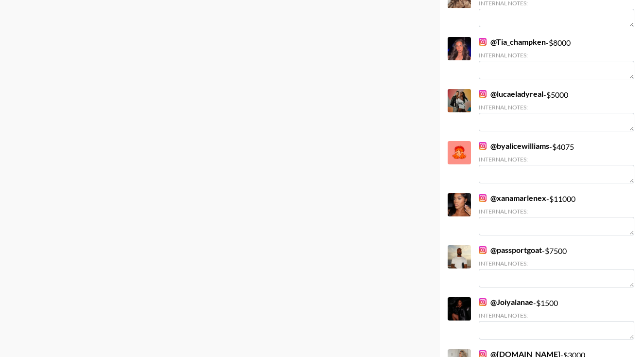  I want to click on a: @byalicewilliams, so click(513, 146).